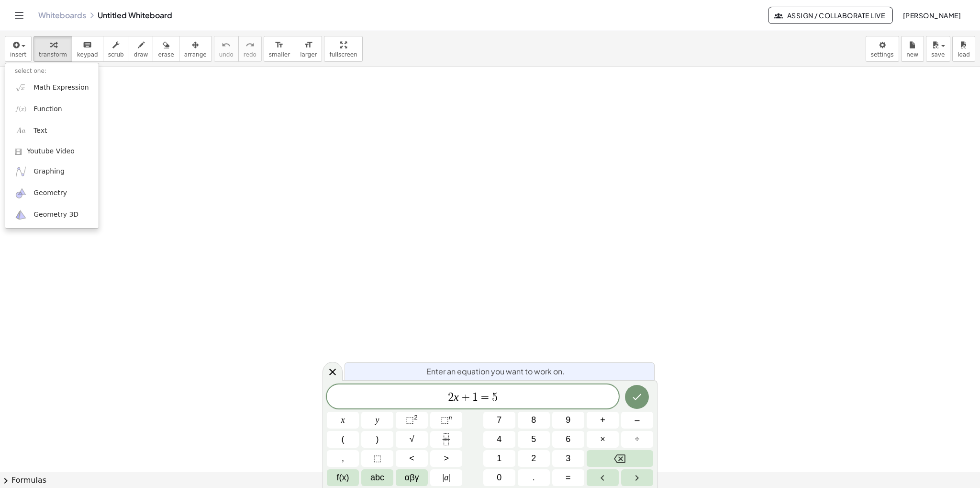 The width and height of the screenshot is (980, 488). I want to click on button: Plus, so click(602, 420).